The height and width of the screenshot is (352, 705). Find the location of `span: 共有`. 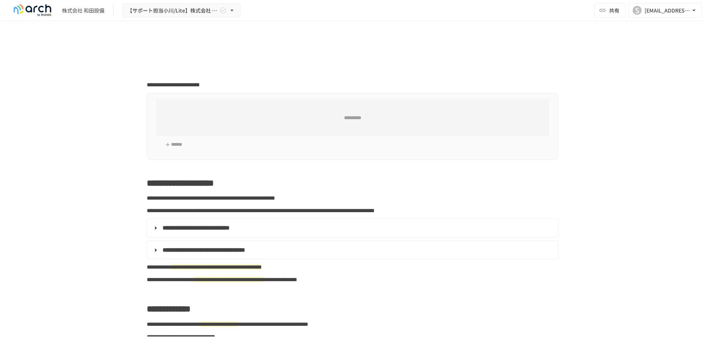

span: 共有 is located at coordinates (614, 10).